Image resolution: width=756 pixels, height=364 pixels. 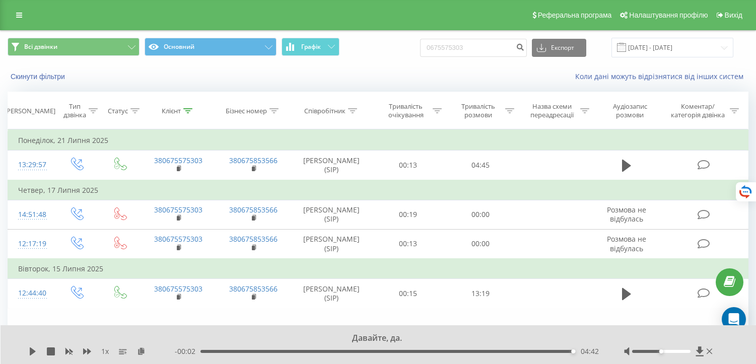 What do you see at coordinates (118, 111) in the screenshot?
I see `div: Статус` at bounding box center [118, 111].